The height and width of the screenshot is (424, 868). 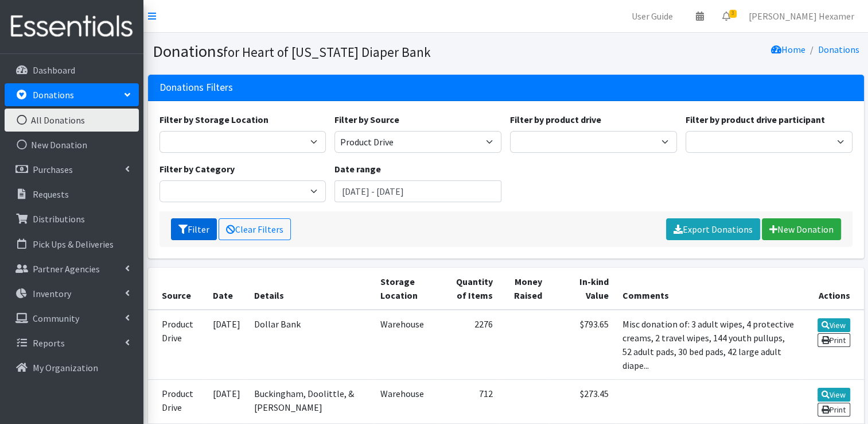 What do you see at coordinates (72, 219) in the screenshot?
I see `a: Distributions` at bounding box center [72, 219].